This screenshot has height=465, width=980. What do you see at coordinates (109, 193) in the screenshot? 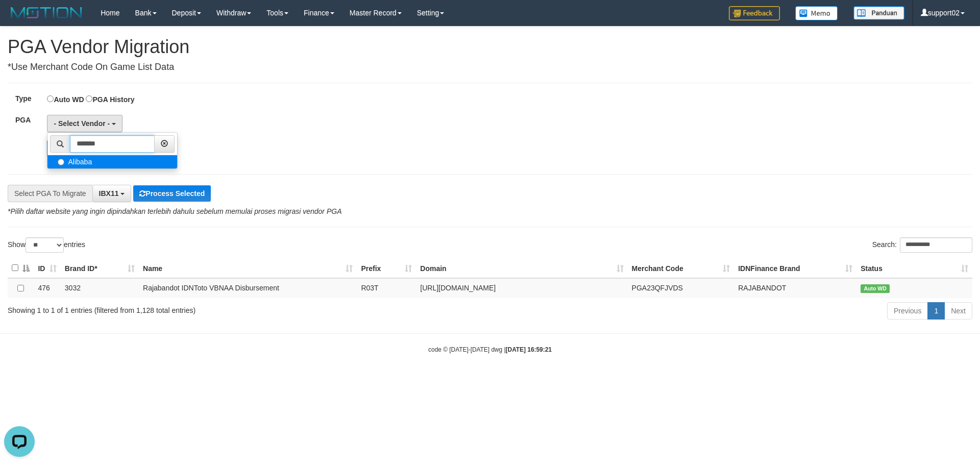
I see `span: IBX11` at bounding box center [109, 193].